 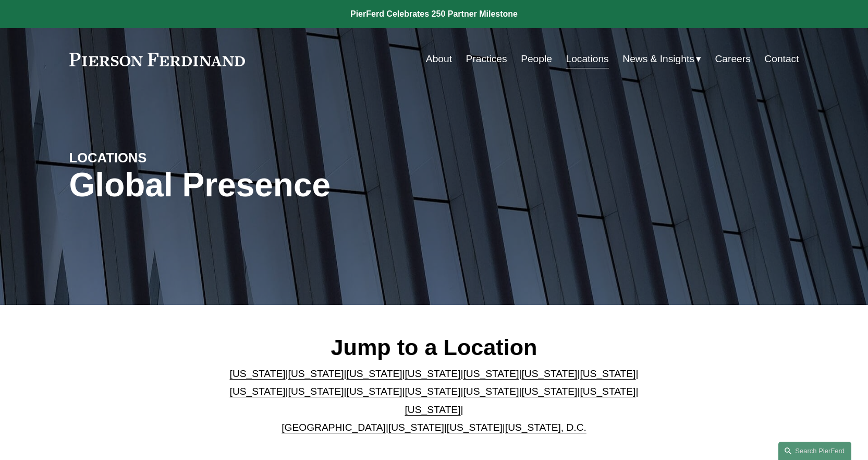 What do you see at coordinates (588, 59) in the screenshot?
I see `a: Locations` at bounding box center [588, 59].